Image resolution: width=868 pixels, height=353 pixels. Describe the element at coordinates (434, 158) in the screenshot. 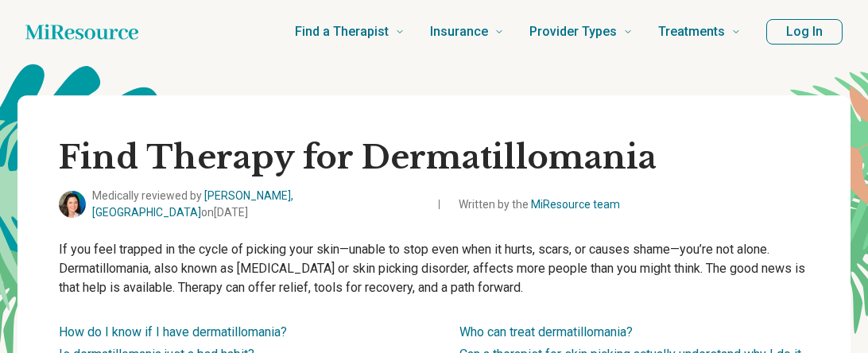

I see `h1: Find Therapy for Dermatillomania` at that location.